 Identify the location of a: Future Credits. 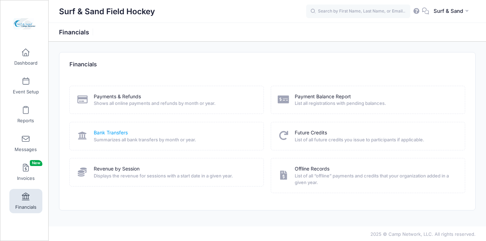
(310, 132).